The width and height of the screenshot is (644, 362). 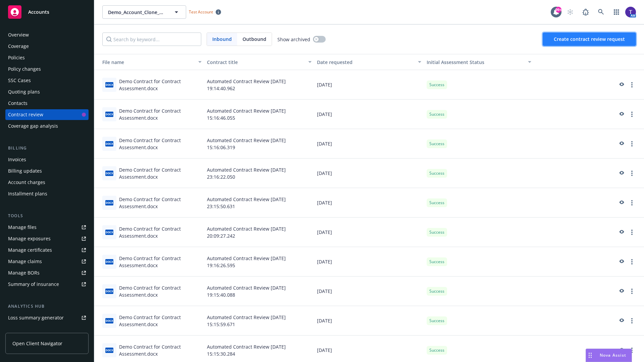 What do you see at coordinates (601, 12) in the screenshot?
I see `a: Search` at bounding box center [601, 12].